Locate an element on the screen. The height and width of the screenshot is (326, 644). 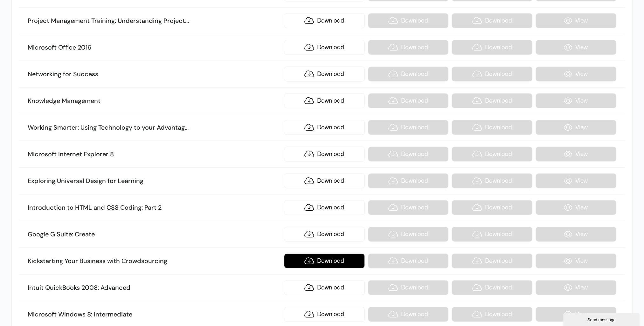
h3: Microsoft Windows 8: Intermediate is located at coordinates (154, 315).